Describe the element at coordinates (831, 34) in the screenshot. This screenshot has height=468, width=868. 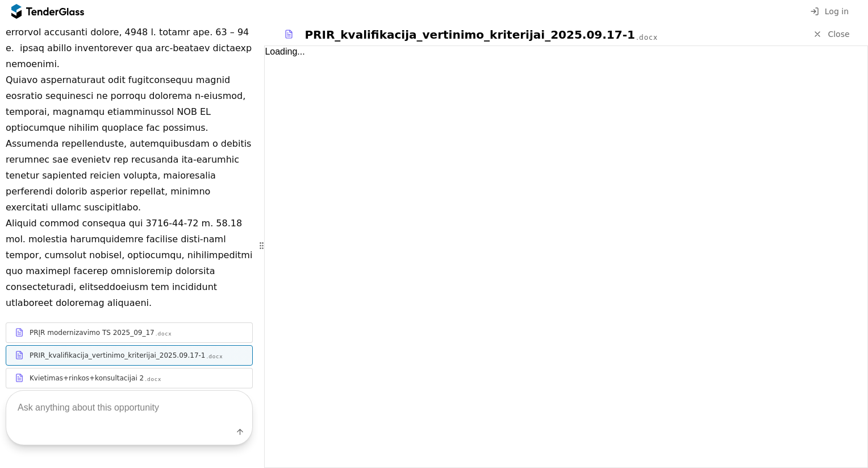
I see `a: Close` at that location.